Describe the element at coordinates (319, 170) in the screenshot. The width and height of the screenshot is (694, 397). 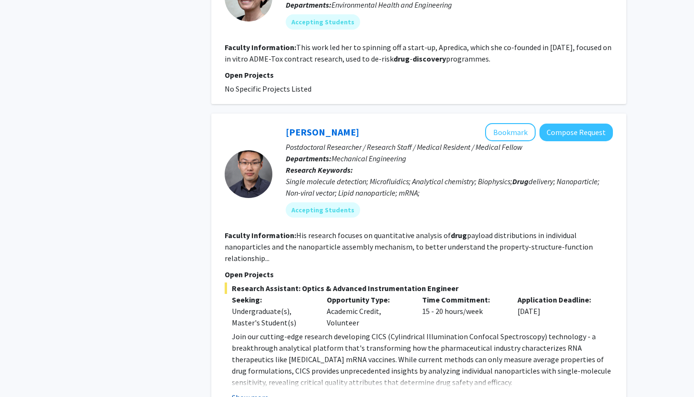
I see `b: Research Keywords:` at that location.